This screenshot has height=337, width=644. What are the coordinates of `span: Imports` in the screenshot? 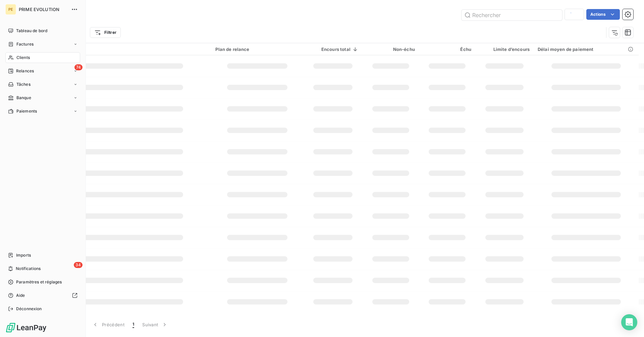 It's located at (23, 255).